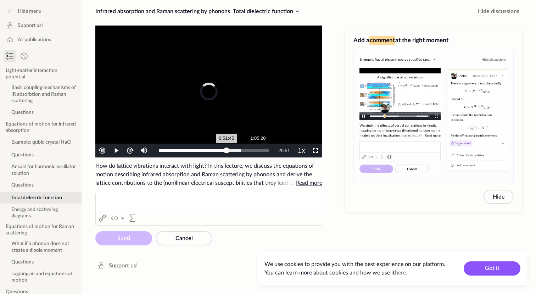 The height and width of the screenshot is (294, 536). I want to click on button: Fullscreen, so click(315, 150).